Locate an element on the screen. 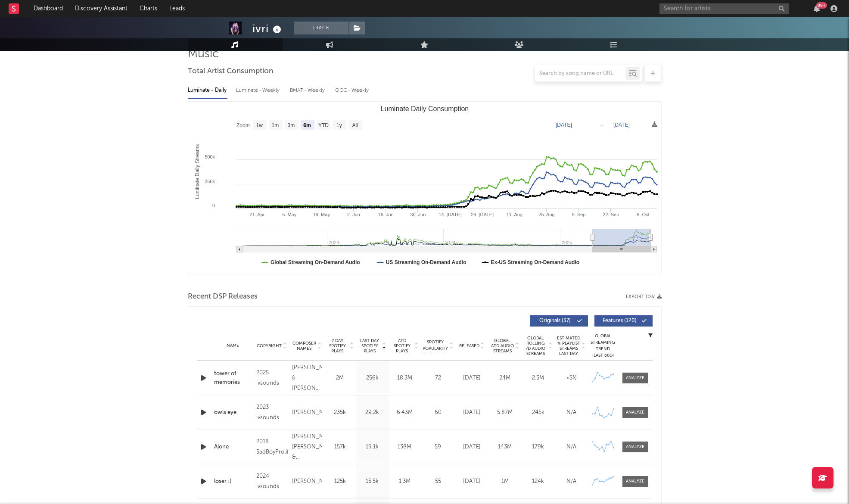 This screenshot has width=849, height=504. text: 8. Sep is located at coordinates (579, 214).